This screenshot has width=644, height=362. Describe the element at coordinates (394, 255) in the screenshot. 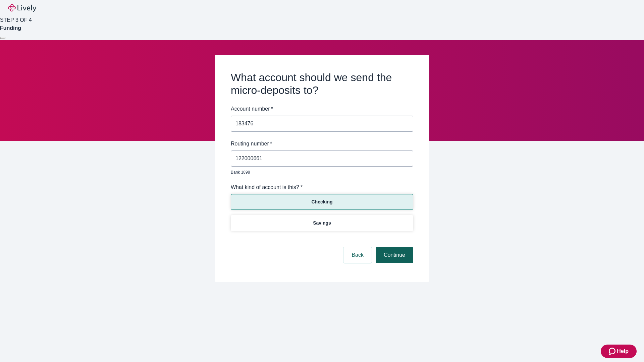

I see `button: Continue` at that location.